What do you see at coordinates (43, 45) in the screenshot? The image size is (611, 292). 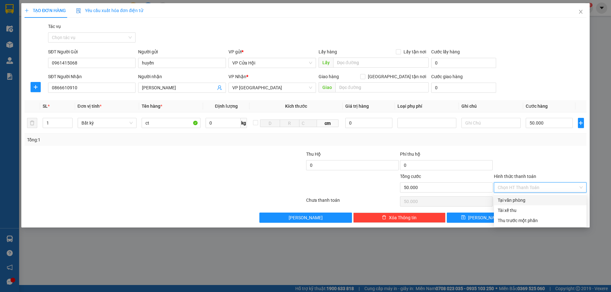 I see `strong: PHIẾU GỬI HÀNG` at bounding box center [43, 45].